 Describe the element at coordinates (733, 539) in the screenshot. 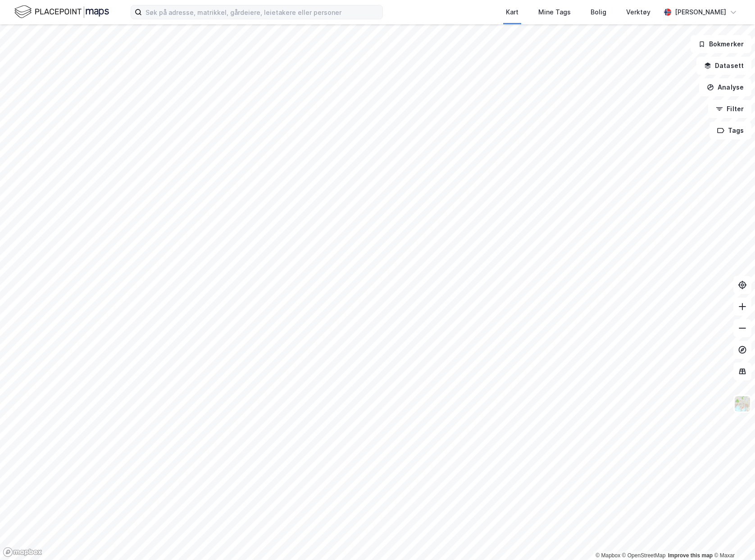

I see `div: Kontrollprogram for chat` at that location.